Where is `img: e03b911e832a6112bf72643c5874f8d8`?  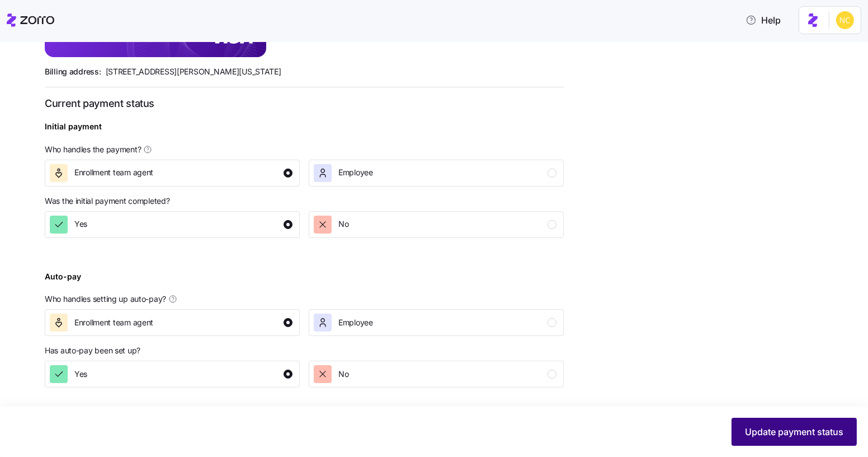
img: e03b911e832a6112bf72643c5874f8d8 is located at coordinates (845, 20).